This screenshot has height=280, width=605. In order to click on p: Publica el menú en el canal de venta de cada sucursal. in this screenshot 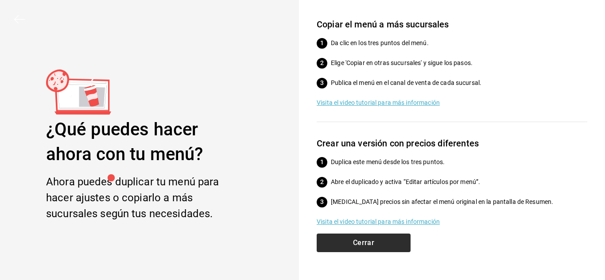, I will do `click(459, 83)`.